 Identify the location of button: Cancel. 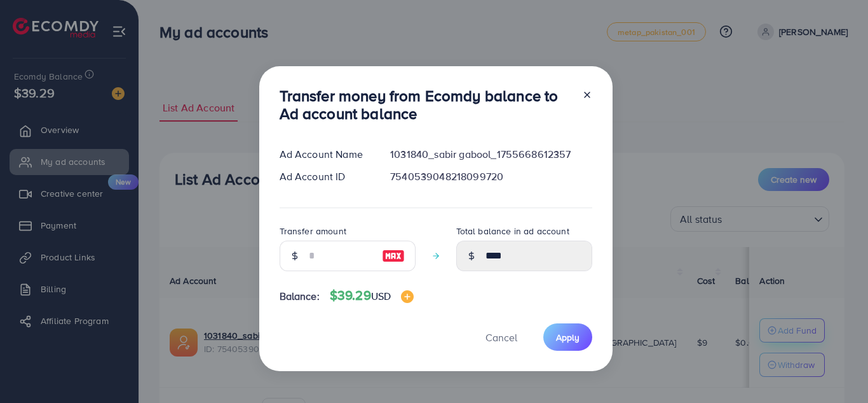
(501, 336).